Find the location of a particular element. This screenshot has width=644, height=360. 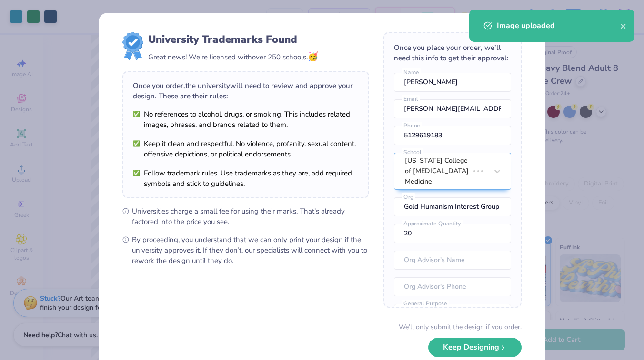

li: No references to alcohol, drugs, or smoking. This includes related images, phrases, and brands re... is located at coordinates (245, 119).